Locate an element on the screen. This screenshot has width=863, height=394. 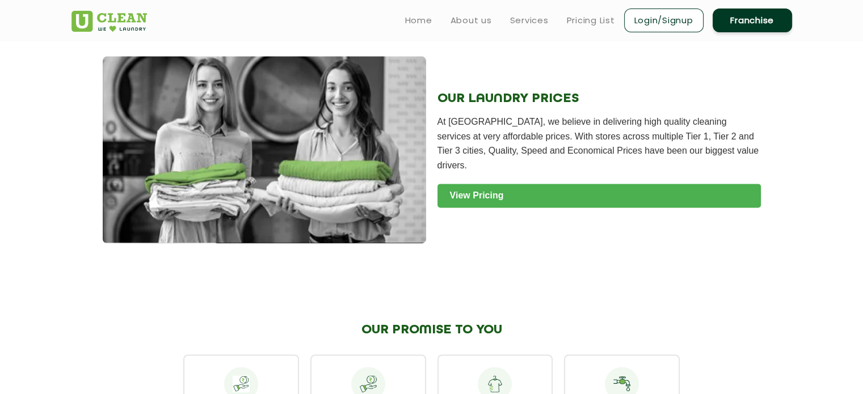
h2: OUR PROMISE TO YOU is located at coordinates (431, 330).